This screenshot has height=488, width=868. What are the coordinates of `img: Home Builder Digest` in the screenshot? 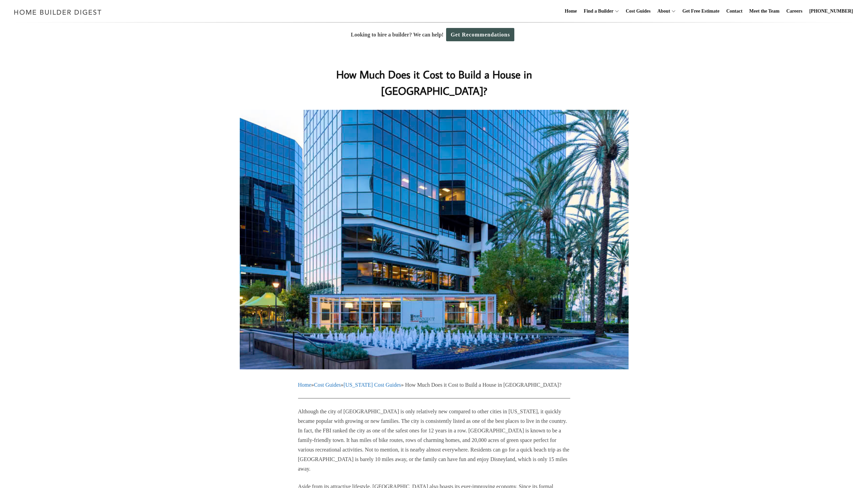 It's located at (57, 12).